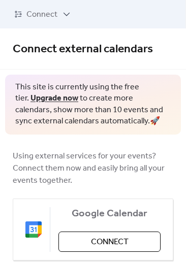  I want to click on span: This site is currently using the free tier. to create more calendars, show more than 10 events an..., so click(93, 105).